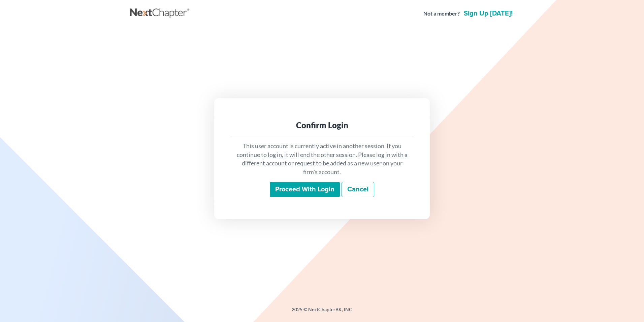 The height and width of the screenshot is (322, 644). Describe the element at coordinates (442, 13) in the screenshot. I see `strong: Not a member?` at that location.